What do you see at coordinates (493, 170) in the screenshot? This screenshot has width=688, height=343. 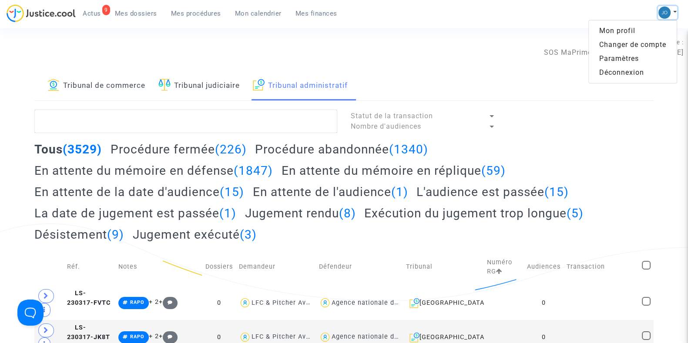 I see `span: (59)` at bounding box center [493, 170].